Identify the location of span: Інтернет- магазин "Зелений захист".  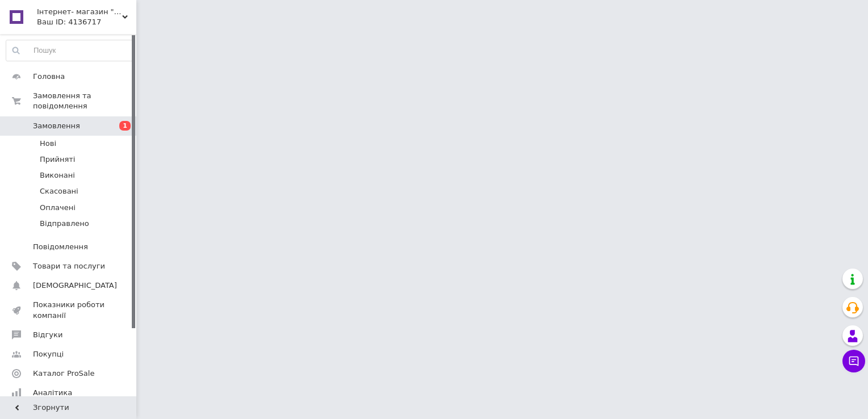
(80, 12).